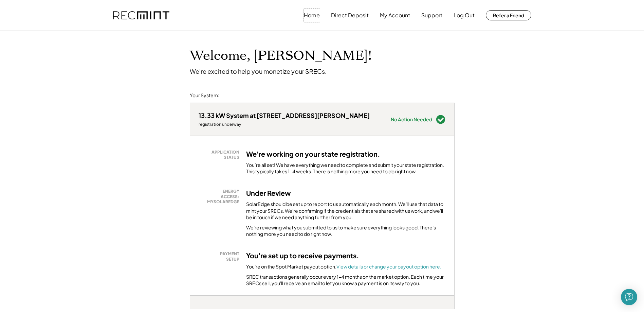 The image size is (644, 312). I want to click on div: You’re all set! We have everything we need to complete and submit your state registration. This t..., so click(346, 168).